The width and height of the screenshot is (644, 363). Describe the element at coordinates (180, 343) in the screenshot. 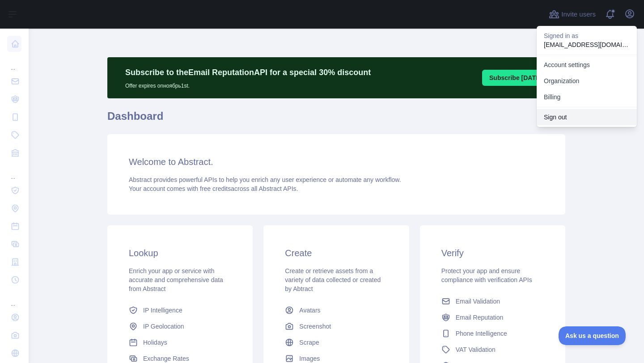

I see `a: Holidays` at that location.